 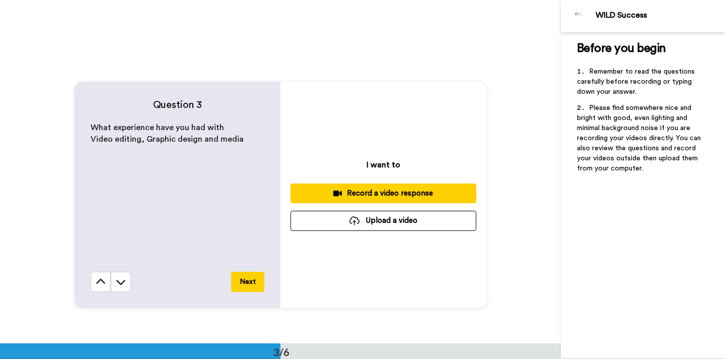 What do you see at coordinates (383, 193) in the screenshot?
I see `div: Record a video response` at bounding box center [383, 193].